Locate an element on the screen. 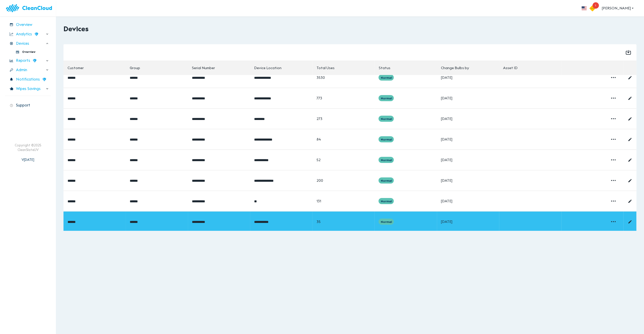 Image resolution: width=644 pixels, height=334 pixels. div: Customer is located at coordinates (76, 68).